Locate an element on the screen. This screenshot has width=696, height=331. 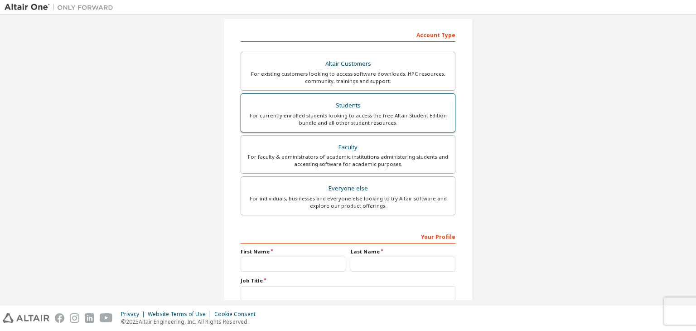
div: Faculty is located at coordinates (348, 147).